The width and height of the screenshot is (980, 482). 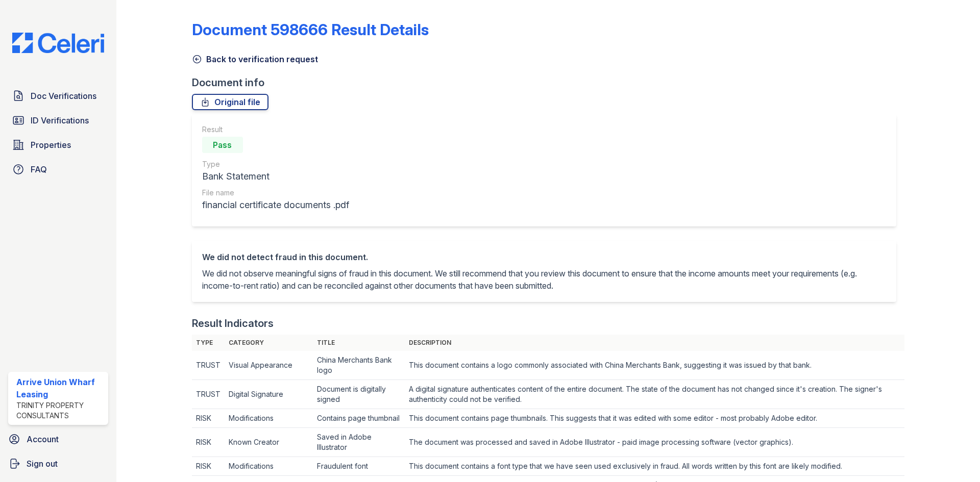 What do you see at coordinates (359, 418) in the screenshot?
I see `td: Contains page thumbnail` at bounding box center [359, 418].